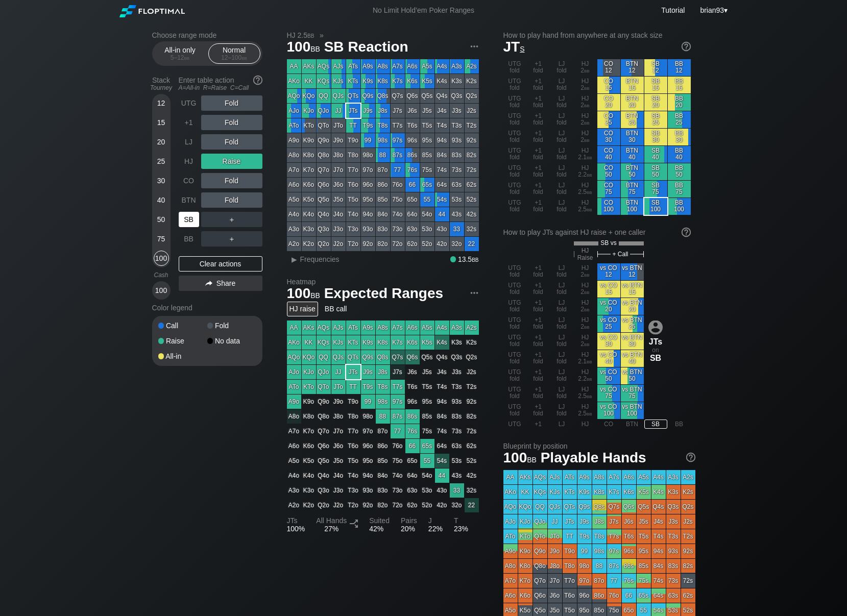 The image size is (847, 616). Describe the element at coordinates (354, 81) in the screenshot. I see `div: KTs` at that location.